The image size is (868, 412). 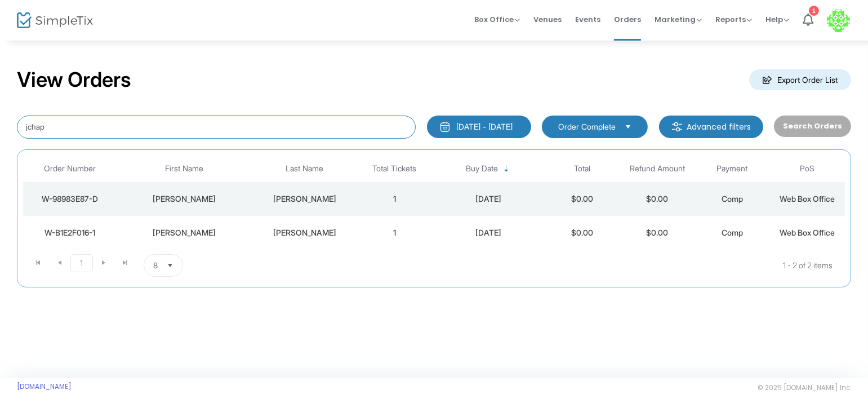 What do you see at coordinates (800, 79) in the screenshot?
I see `m-button: Export Order List` at bounding box center [800, 79].